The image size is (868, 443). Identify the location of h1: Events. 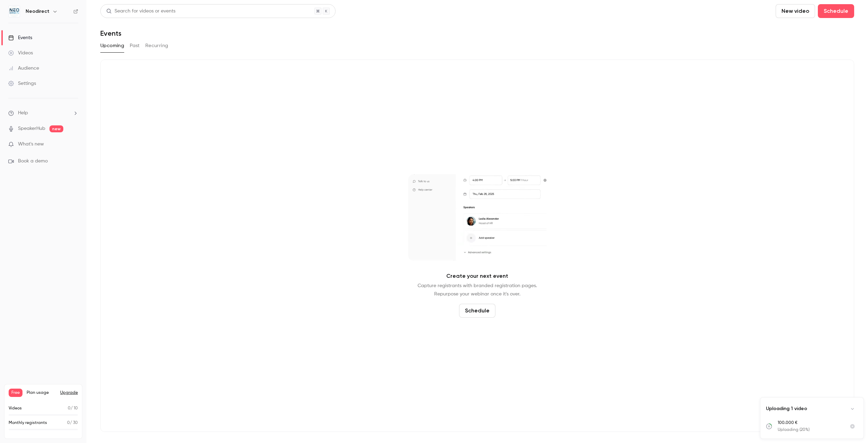
(111, 33).